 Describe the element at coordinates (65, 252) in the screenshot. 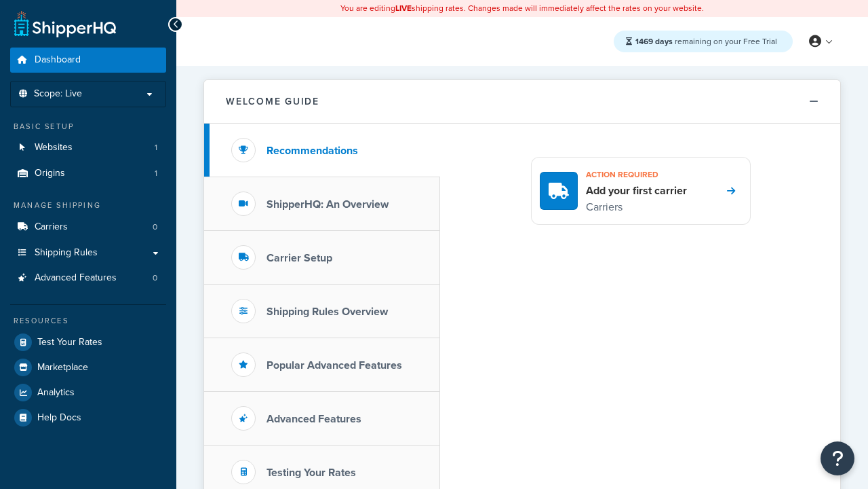

I see `span: Shipping Rules` at that location.